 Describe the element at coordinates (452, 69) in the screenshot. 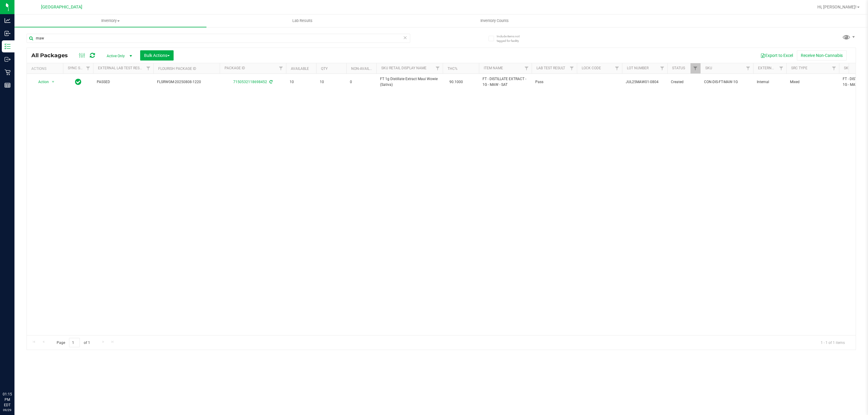

I see `a: THC%` at that location.